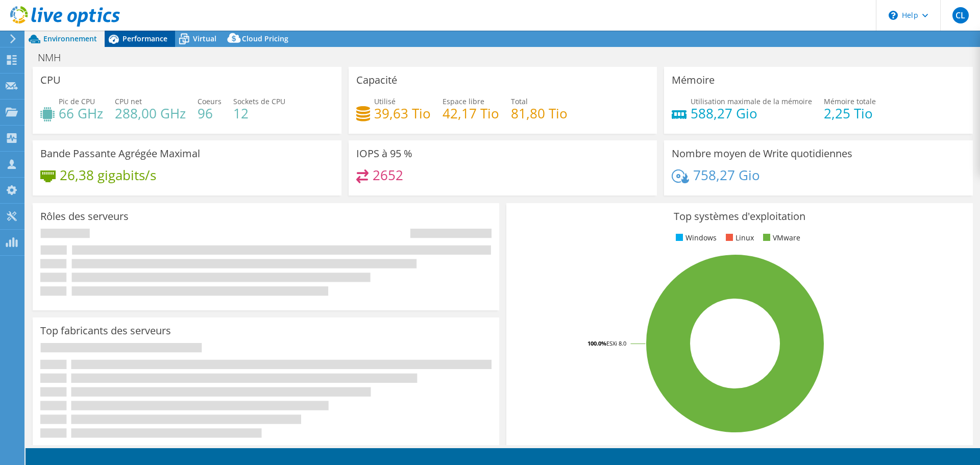 This screenshot has height=465, width=980. What do you see at coordinates (384, 154) in the screenshot?
I see `h3: IOPS à 95 %` at bounding box center [384, 154].